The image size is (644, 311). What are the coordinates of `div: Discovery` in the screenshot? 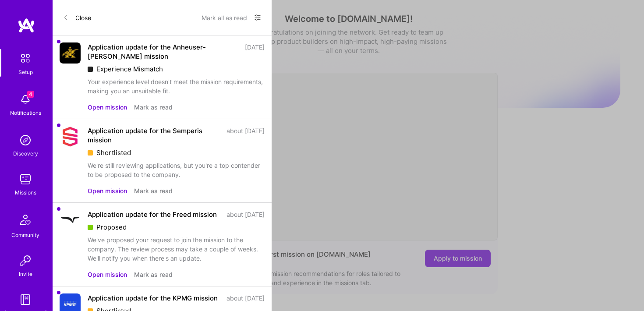 It's located at (25, 153).